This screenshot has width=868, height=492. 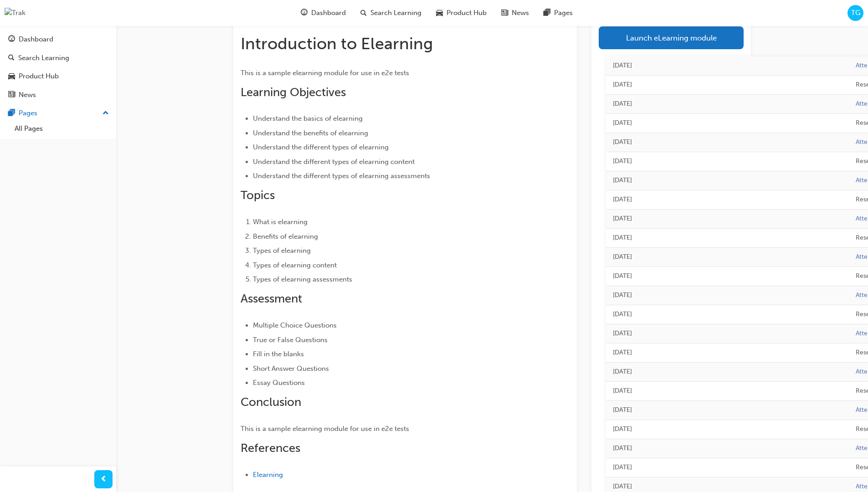 What do you see at coordinates (286, 236) in the screenshot?
I see `span: Benefits of elearning` at bounding box center [286, 236].